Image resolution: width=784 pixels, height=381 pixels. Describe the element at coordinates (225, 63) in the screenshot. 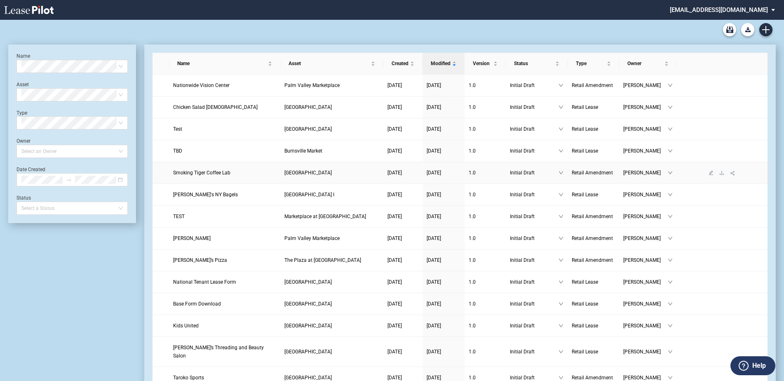

I see `th: Name` at that location.